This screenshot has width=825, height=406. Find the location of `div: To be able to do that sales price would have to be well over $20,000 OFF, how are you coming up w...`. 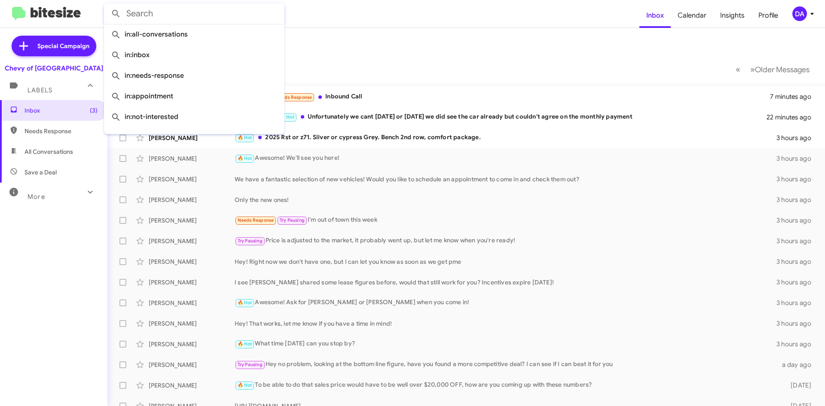

div: To be able to do that sales price would have to be well over $20,000 OFF, how are you coming up w... is located at coordinates (506, 385).